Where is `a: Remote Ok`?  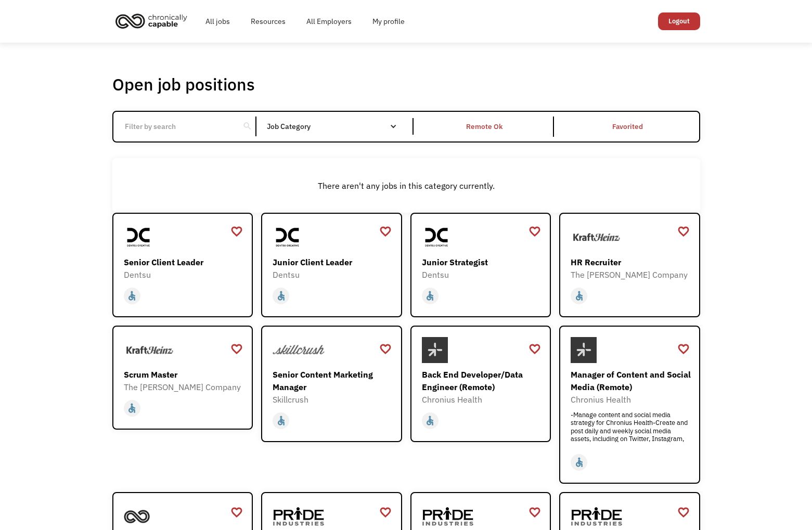
a: Remote Ok is located at coordinates (485, 127).